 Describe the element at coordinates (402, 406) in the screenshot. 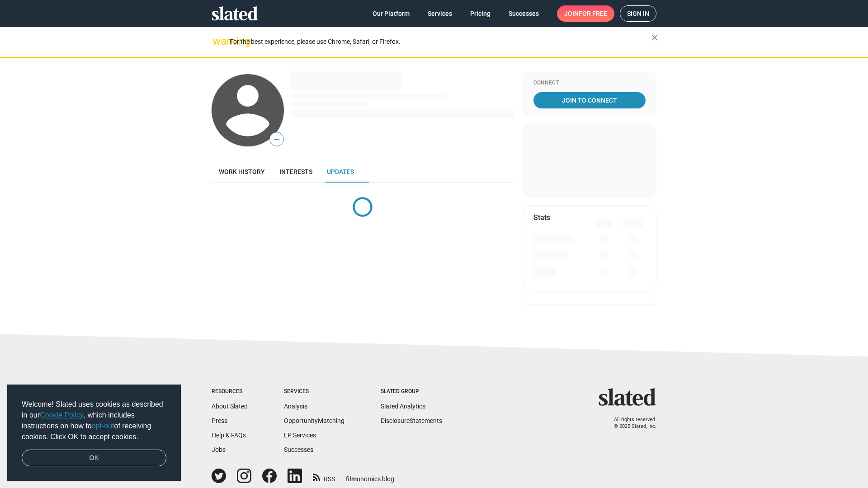

I see `a: Slated Analytics` at that location.